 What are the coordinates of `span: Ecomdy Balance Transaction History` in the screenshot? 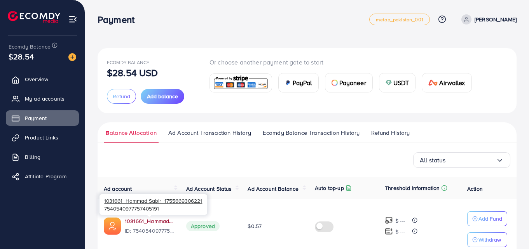 It's located at (311, 133).